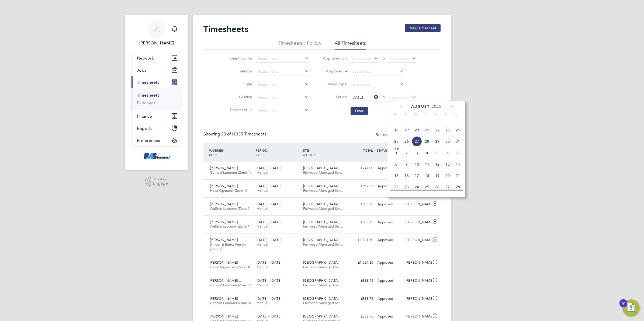  What do you see at coordinates (624, 306) in the screenshot?
I see `div: 9` at bounding box center [624, 306].